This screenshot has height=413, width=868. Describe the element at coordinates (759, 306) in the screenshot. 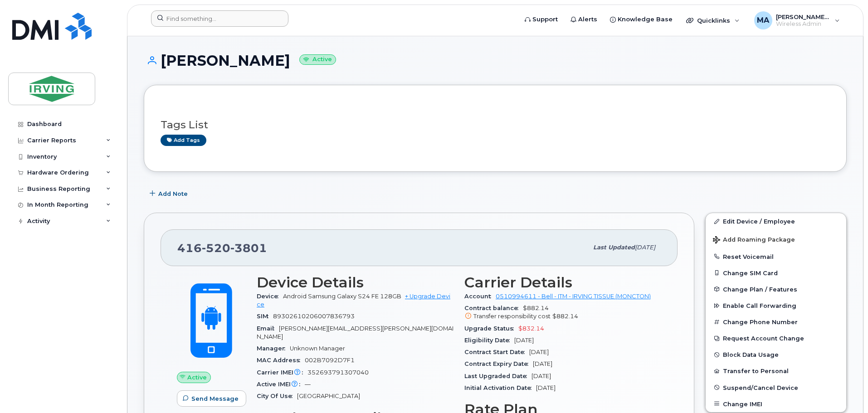

I see `span: Enable Call Forwarding` at that location.